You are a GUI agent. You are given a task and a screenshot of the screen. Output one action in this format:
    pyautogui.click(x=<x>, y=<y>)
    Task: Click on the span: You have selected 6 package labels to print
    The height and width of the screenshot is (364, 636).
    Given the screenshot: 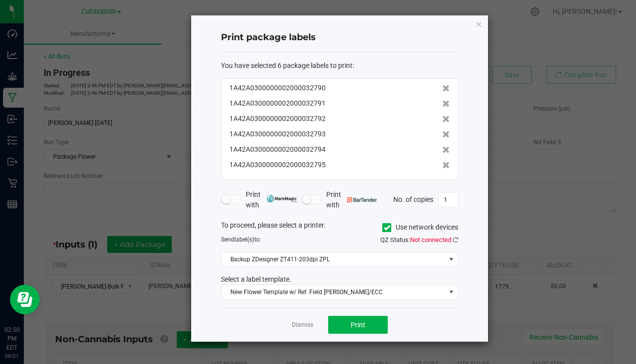 What is the action you would take?
    pyautogui.click(x=286, y=65)
    